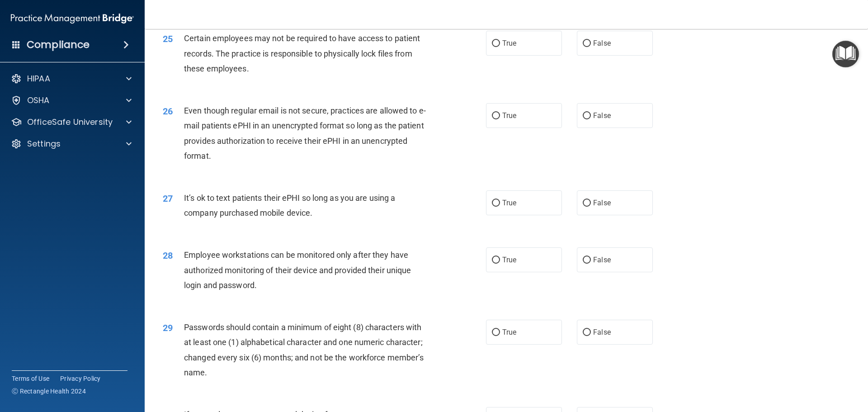 This screenshot has width=868, height=412. Describe the element at coordinates (304, 350) in the screenshot. I see `span: Passwords should contain a minimum of eight (8) characters with at least one (1) alphabetical cha...` at that location.